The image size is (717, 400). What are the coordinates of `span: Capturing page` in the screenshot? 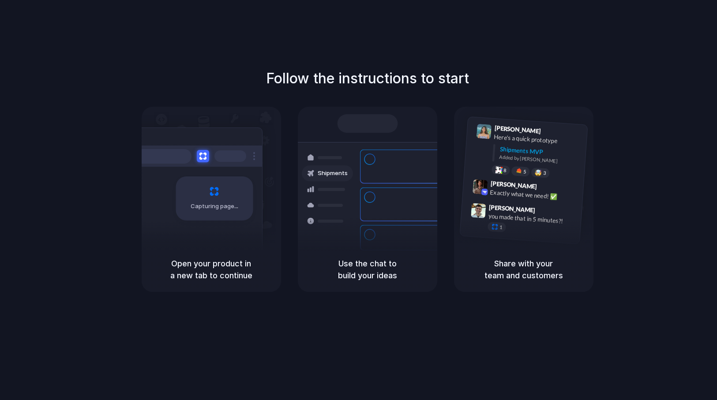 It's located at (215, 206).